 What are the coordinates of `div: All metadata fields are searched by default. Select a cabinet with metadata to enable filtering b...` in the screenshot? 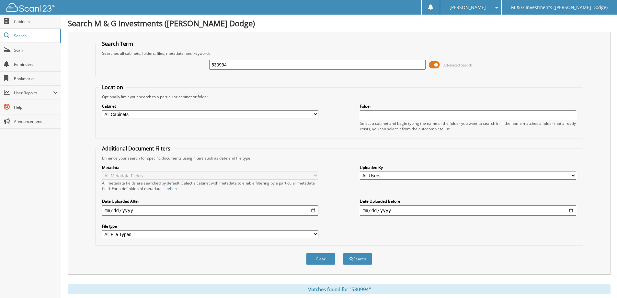 It's located at (210, 186).